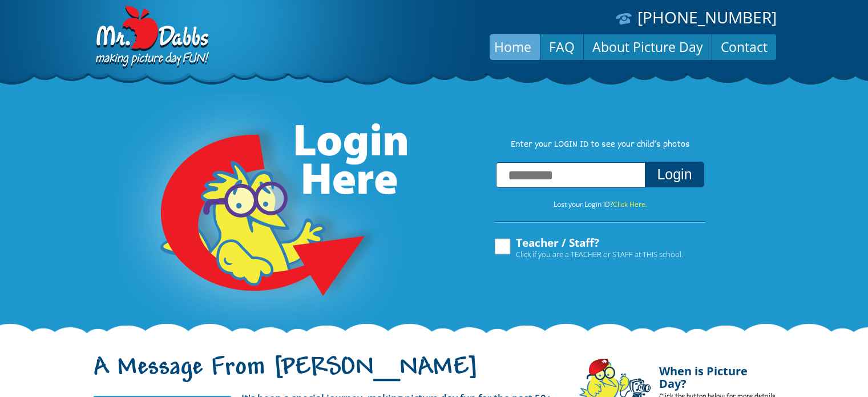  I want to click on a: About Picture Day, so click(648, 47).